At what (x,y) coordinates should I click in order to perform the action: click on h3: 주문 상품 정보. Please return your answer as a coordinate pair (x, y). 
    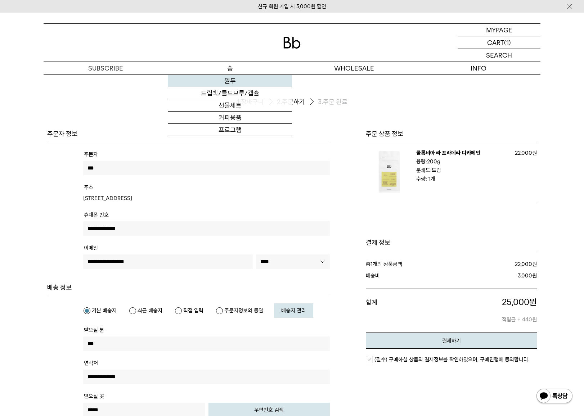
    Looking at the image, I should click on (451, 134).